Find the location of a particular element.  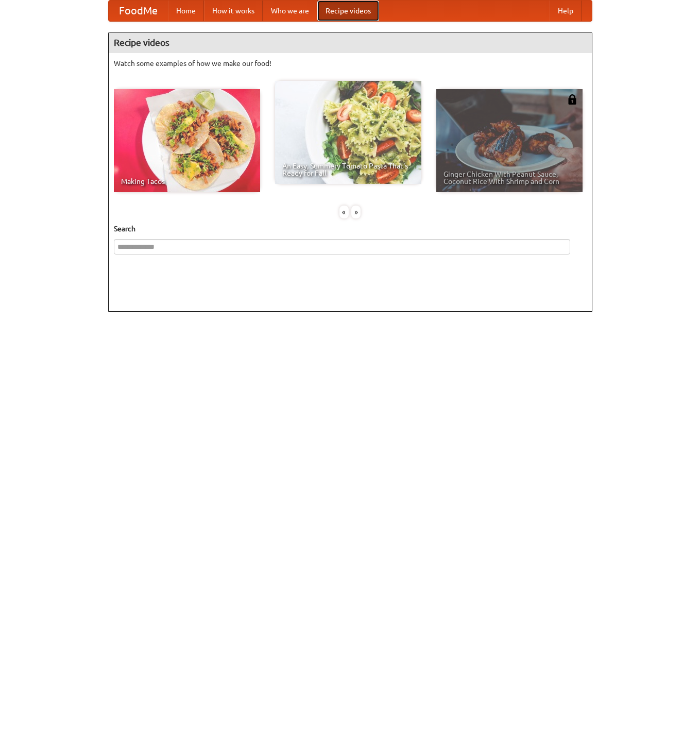

a: How it works is located at coordinates (233, 11).